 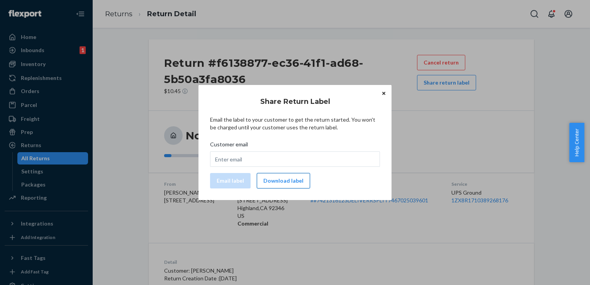 I want to click on button: Email label, so click(x=230, y=181).